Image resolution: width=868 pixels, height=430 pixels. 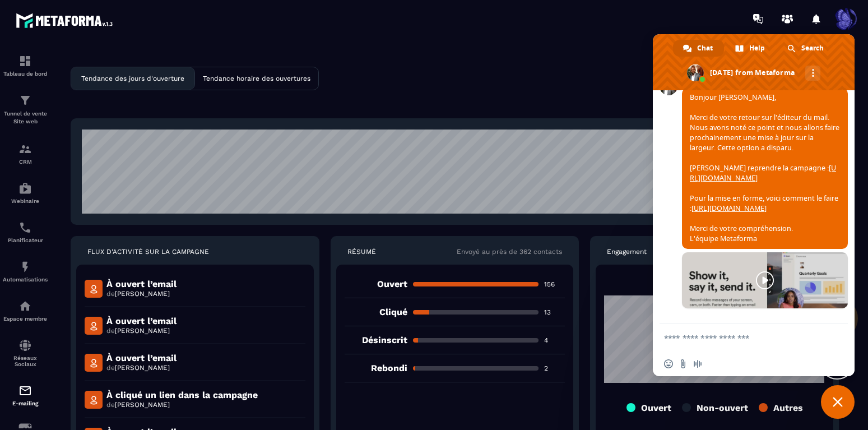 What do you see at coordinates (362, 252) in the screenshot?
I see `p: RÉSUMÉ` at bounding box center [362, 252].